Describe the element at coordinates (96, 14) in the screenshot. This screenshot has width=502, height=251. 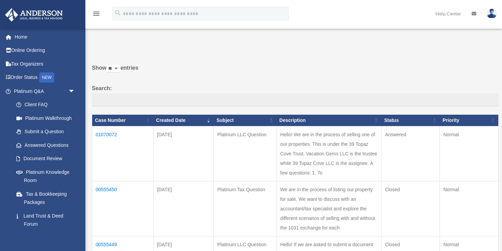
I see `i: menu` at that location.